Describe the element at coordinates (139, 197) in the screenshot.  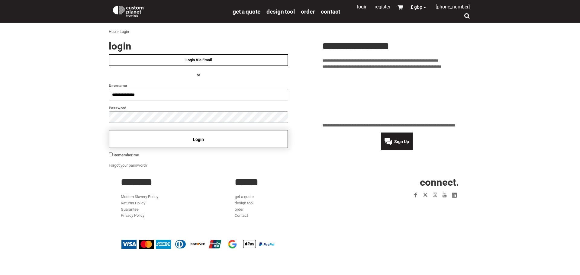
I see `a: Modern Slavery Policy` at that location.